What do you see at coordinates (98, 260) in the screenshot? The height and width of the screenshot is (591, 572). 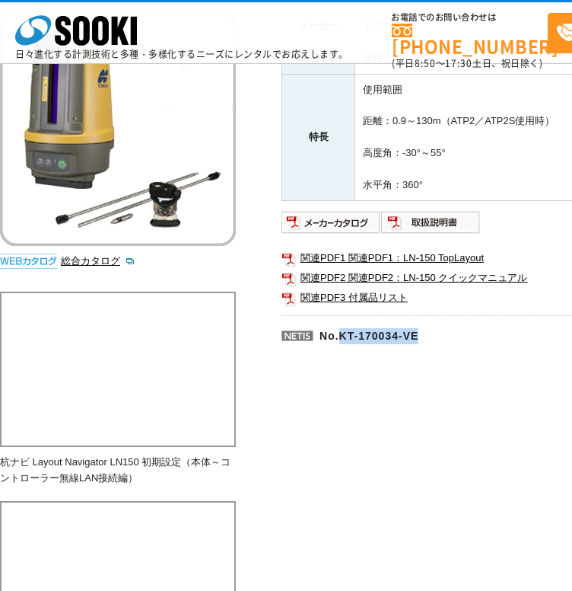 I see `a: 総合カタログ` at bounding box center [98, 260].